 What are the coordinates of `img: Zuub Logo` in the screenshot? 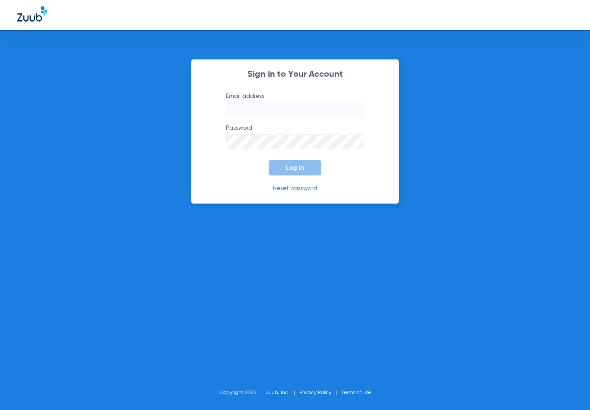 It's located at (32, 14).